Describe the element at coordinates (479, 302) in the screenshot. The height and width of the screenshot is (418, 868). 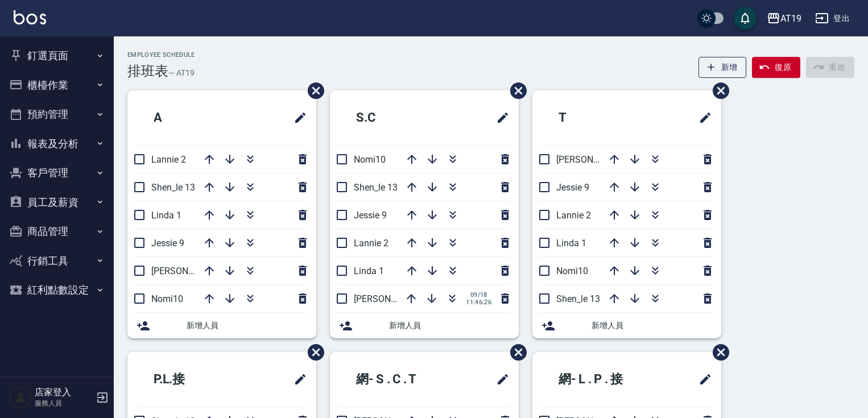
I see `span: 11:46:26` at that location.